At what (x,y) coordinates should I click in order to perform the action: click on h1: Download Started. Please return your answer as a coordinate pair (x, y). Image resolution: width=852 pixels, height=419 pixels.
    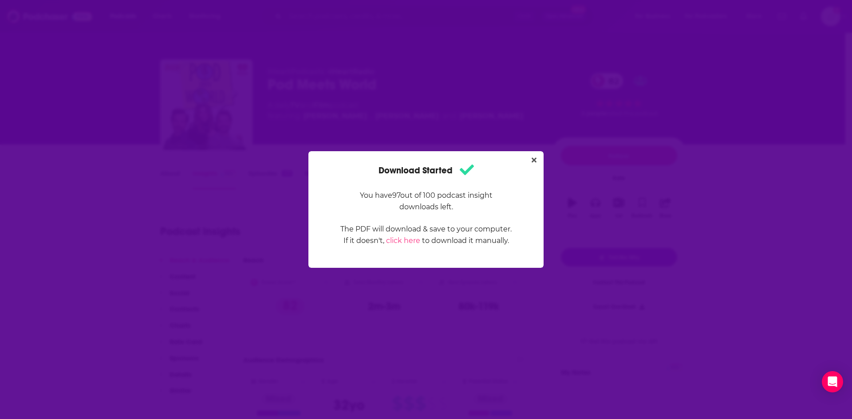
    Looking at the image, I should click on (426, 170).